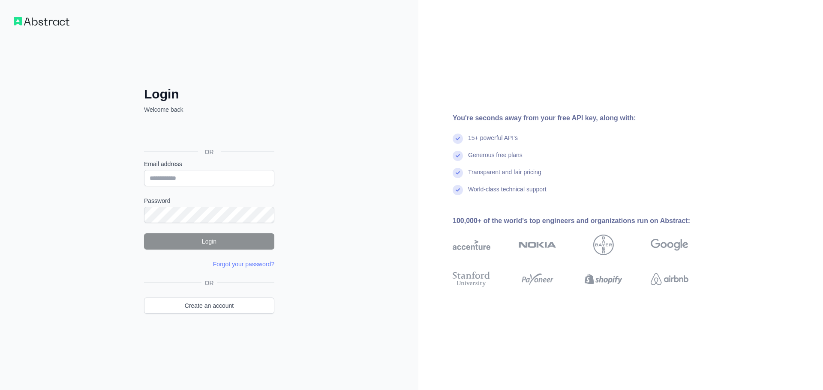 The image size is (823, 390). I want to click on div: Transparent and fair pricing, so click(504, 177).